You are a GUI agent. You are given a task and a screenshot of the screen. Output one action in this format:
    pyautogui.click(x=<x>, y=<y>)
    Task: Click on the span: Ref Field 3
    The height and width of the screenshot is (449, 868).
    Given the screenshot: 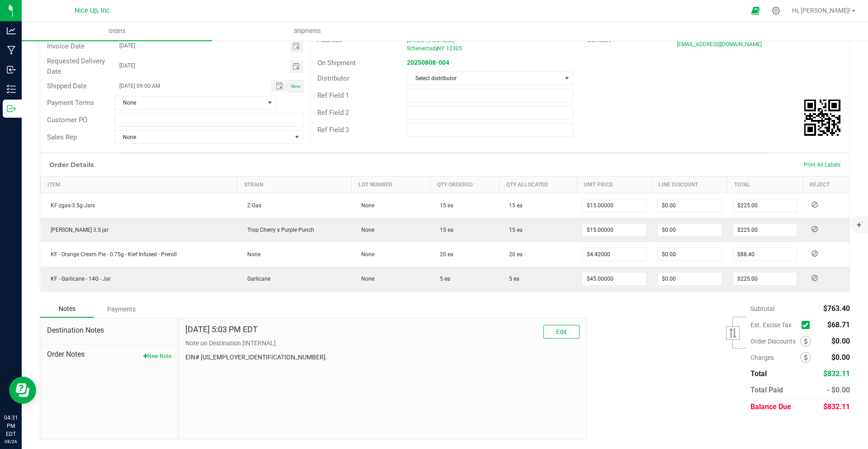 What is the action you would take?
    pyautogui.click(x=333, y=130)
    